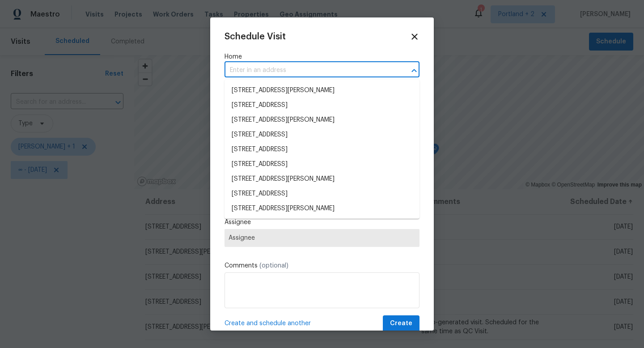  I want to click on button: Close, so click(414, 71).